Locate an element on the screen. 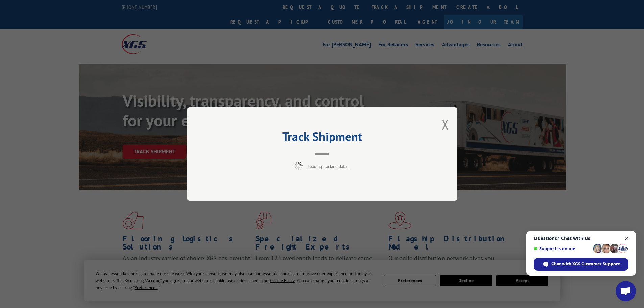 This screenshot has height=308, width=644. span: Loading tracking data... is located at coordinates (329, 166).